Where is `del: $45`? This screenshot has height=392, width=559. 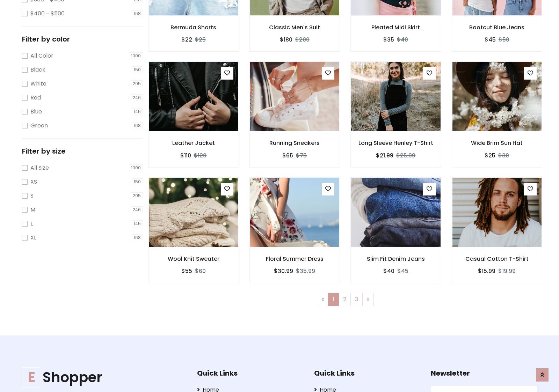
del: $45 is located at coordinates (403, 271).